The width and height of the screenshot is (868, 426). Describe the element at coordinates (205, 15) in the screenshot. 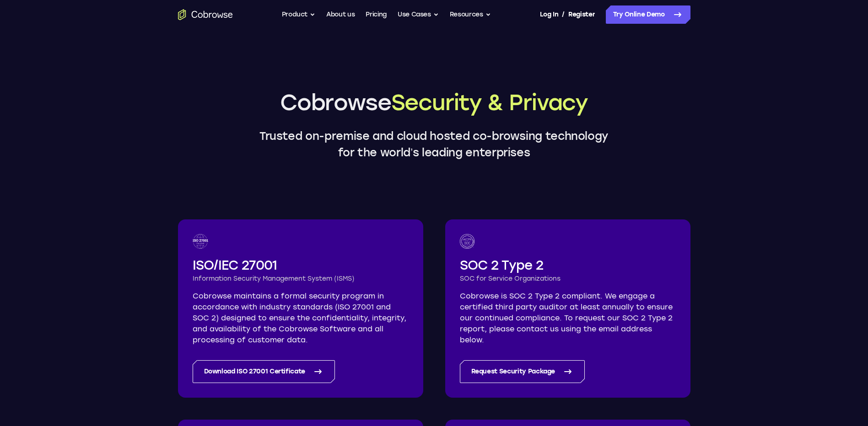

I see `a: Go to the home page` at that location.